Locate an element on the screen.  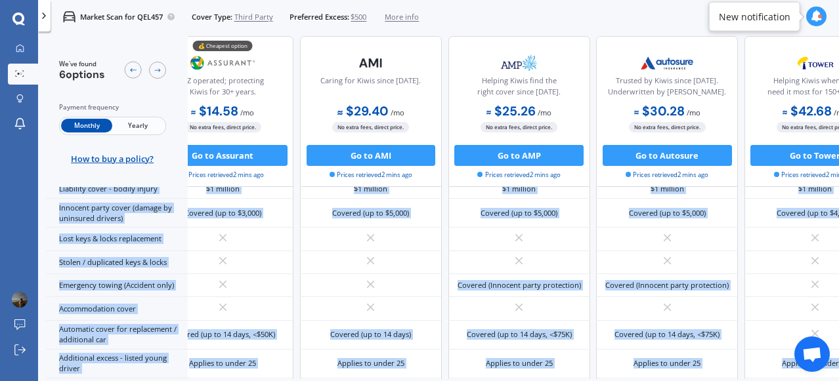
span: Monthly is located at coordinates (87, 126).